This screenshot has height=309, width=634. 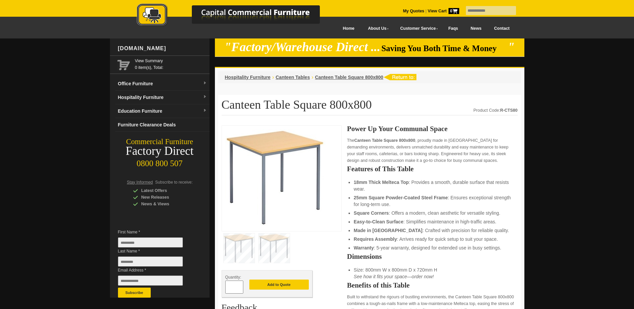 I want to click on a: Customer Service, so click(x=417, y=28).